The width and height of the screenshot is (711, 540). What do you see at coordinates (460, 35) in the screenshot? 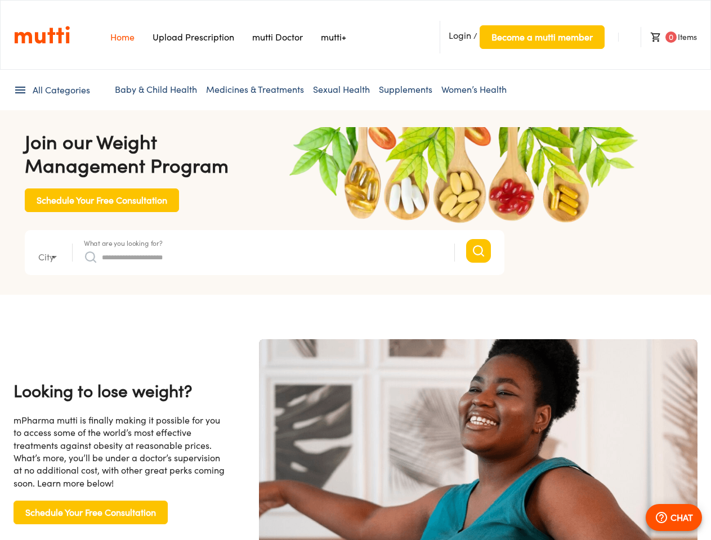
I see `span: Login` at bounding box center [460, 35].